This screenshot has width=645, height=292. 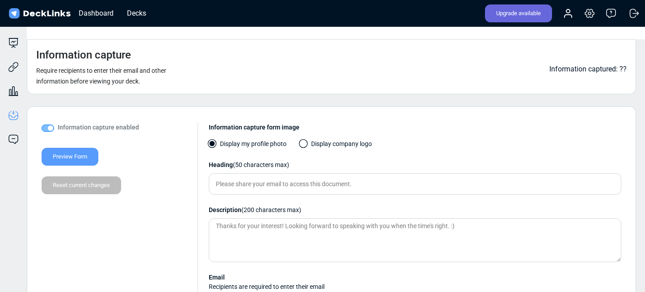 I want to click on h4: Information capture, so click(x=84, y=55).